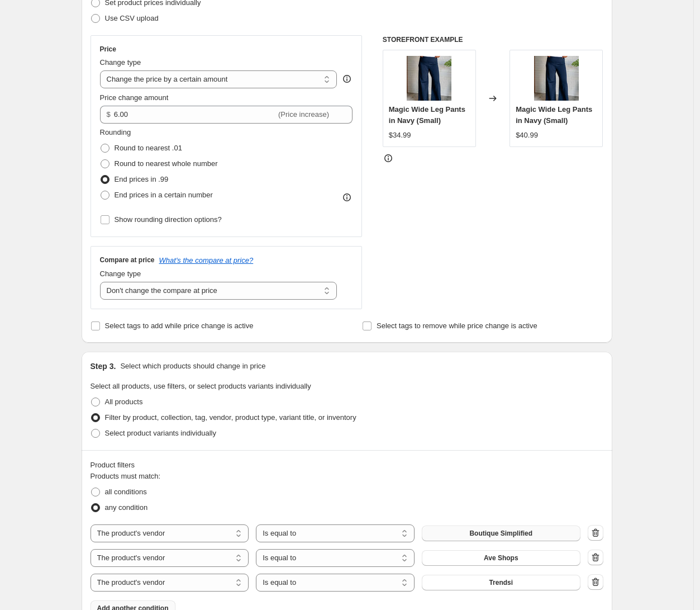  Describe the element at coordinates (457, 325) in the screenshot. I see `span: Select tags to remove while price change is active` at that location.